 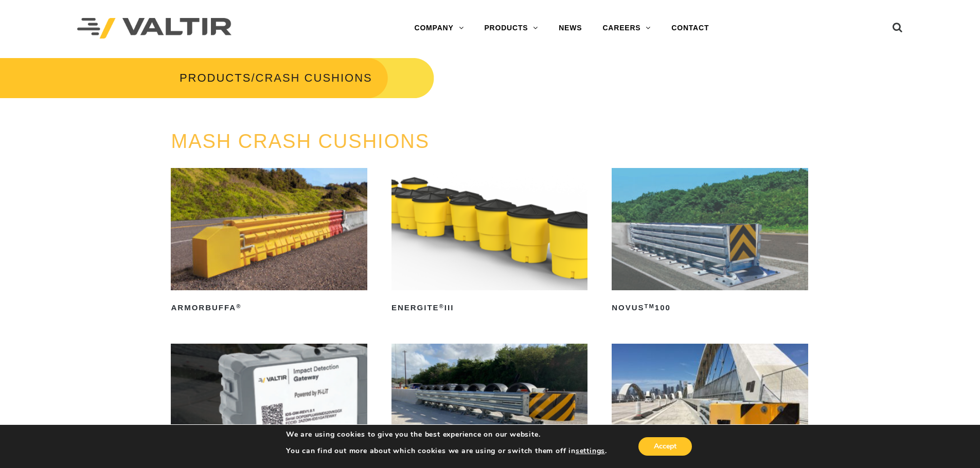 I want to click on sup: TM, so click(x=650, y=306).